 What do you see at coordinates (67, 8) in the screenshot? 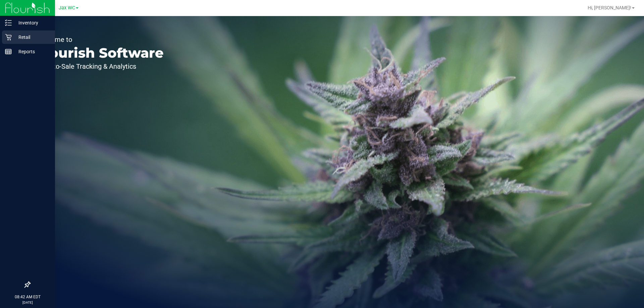
I see `span: Jax WC` at bounding box center [67, 8].